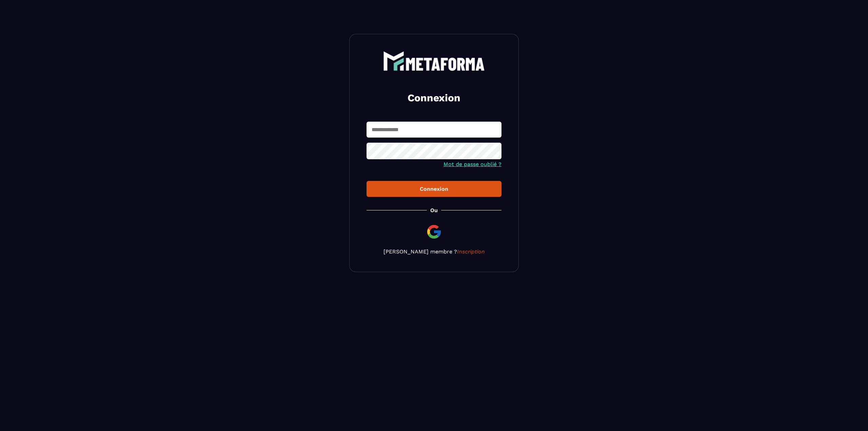 The width and height of the screenshot is (868, 431). I want to click on p: Ou, so click(434, 210).